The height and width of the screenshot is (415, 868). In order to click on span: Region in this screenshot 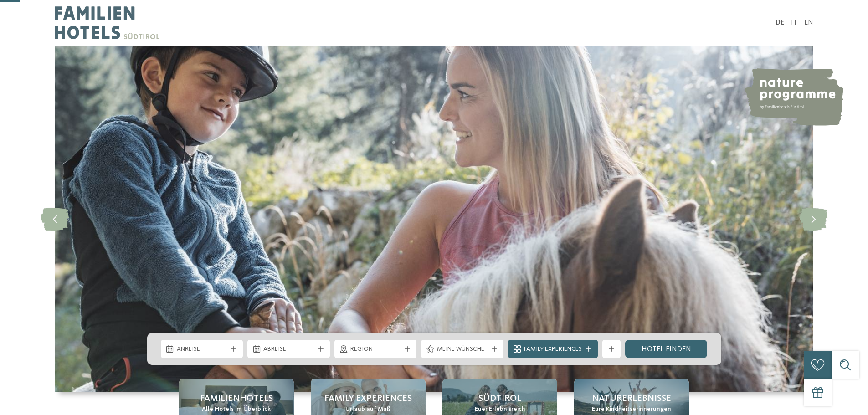, I will do `click(375, 349)`.